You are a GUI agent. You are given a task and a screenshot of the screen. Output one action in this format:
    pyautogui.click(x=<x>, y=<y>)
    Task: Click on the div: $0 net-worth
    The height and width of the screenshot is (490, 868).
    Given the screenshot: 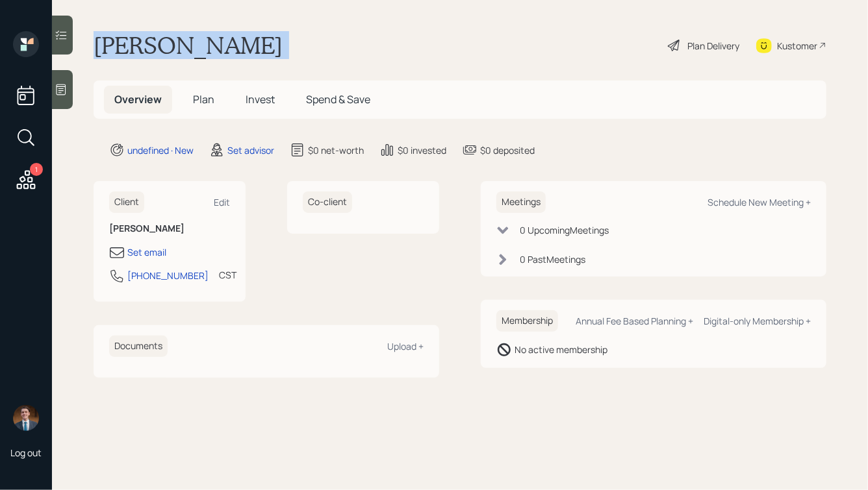 What is the action you would take?
    pyautogui.click(x=336, y=150)
    